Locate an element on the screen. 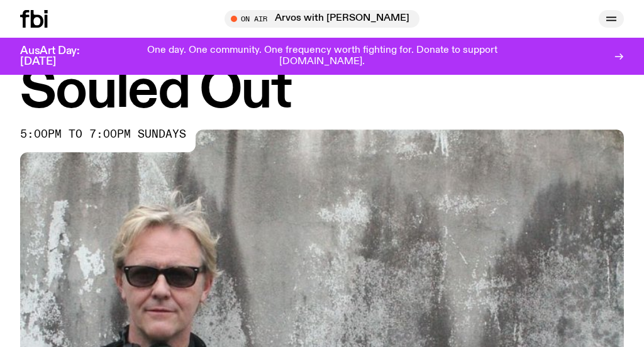 The width and height of the screenshot is (644, 347). h1: Souled Out is located at coordinates (322, 92).